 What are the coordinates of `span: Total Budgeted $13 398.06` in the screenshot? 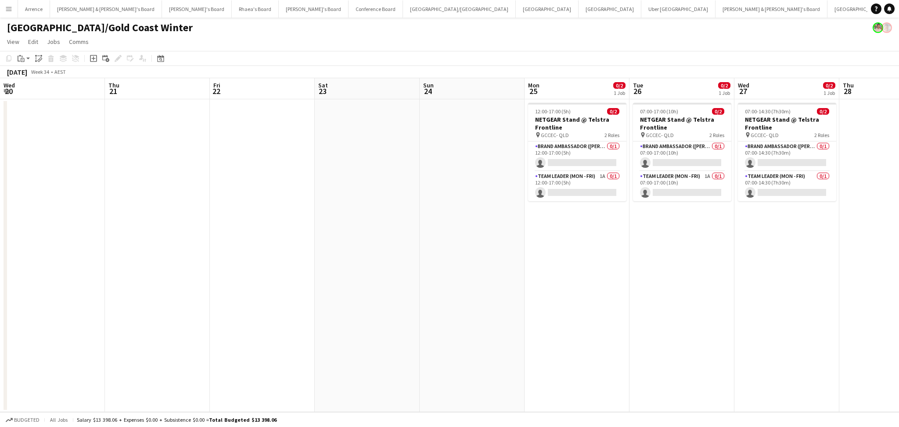 It's located at (243, 419).